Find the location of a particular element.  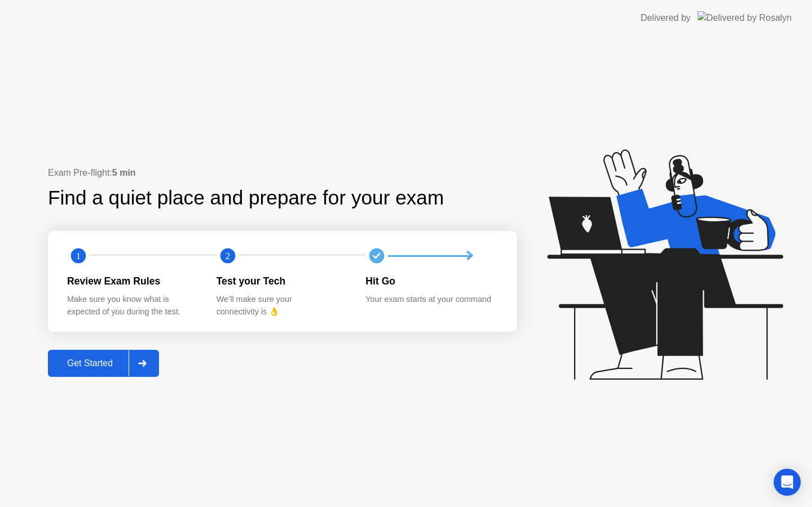

div: Open Intercom Messenger is located at coordinates (787, 482).